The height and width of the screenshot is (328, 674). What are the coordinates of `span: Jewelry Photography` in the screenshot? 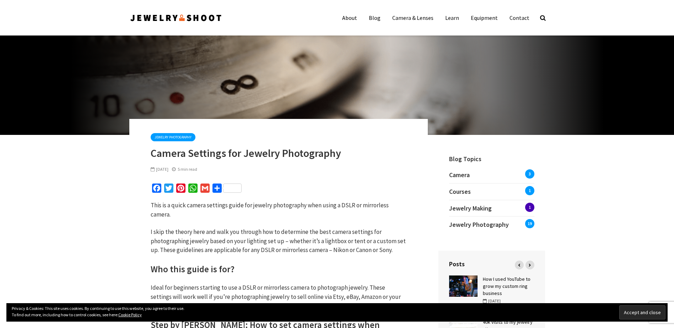 It's located at (479, 225).